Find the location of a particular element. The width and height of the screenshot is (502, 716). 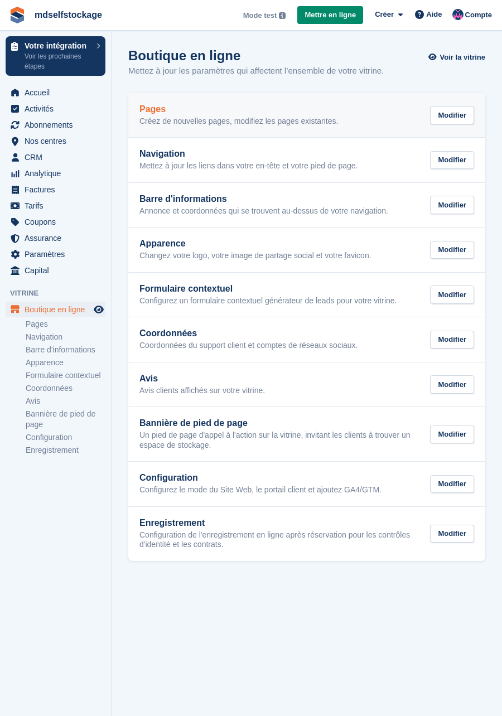

span: Vitrine is located at coordinates (60, 293).